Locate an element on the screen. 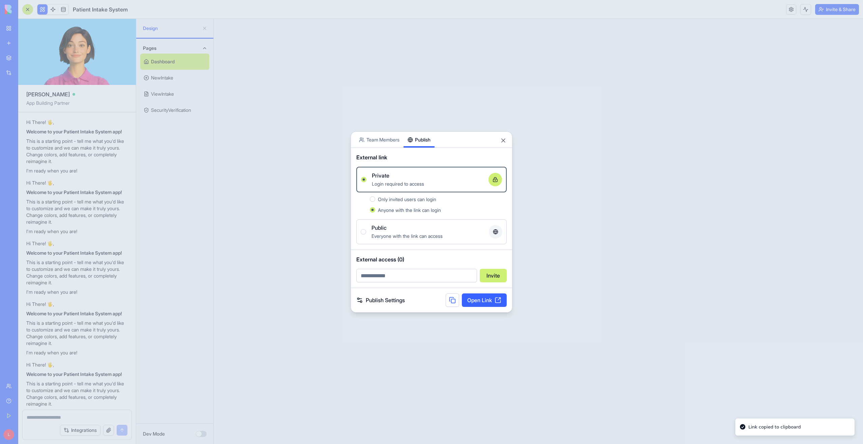 This screenshot has width=863, height=444. span: Only invited users can login is located at coordinates (407, 199).